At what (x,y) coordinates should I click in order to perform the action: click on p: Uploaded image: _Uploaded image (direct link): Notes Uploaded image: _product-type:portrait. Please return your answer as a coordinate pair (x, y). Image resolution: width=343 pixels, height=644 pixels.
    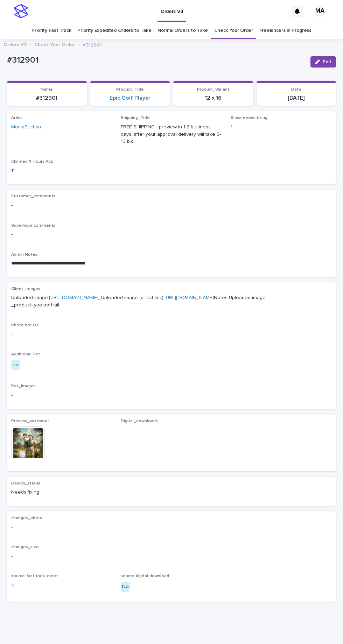
    Looking at the image, I should click on (172, 301).